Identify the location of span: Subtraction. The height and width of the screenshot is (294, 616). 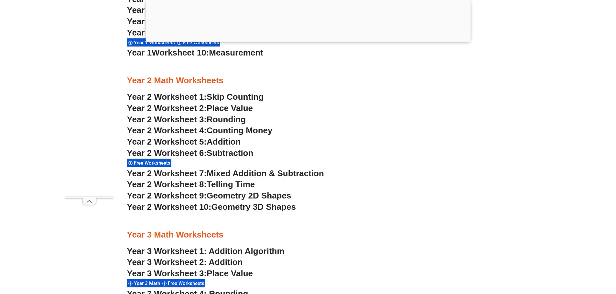
(230, 153).